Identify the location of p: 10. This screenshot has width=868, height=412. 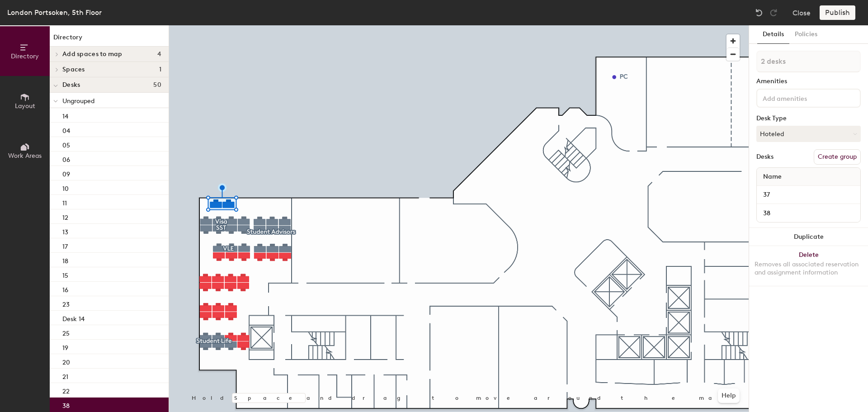
(65, 187).